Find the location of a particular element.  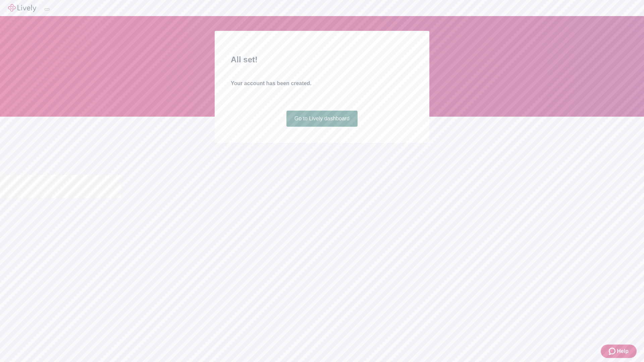

button: Zendesk support iconHelp is located at coordinates (619, 351).